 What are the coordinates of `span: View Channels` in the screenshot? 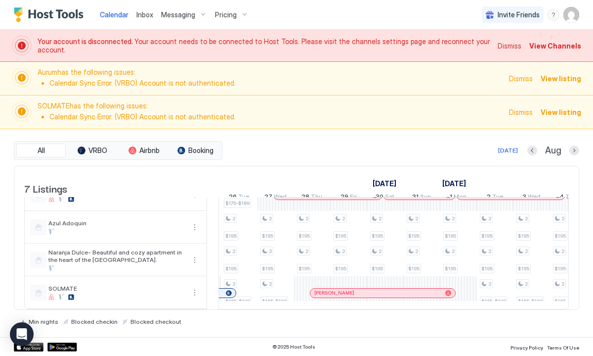 It's located at (555, 45).